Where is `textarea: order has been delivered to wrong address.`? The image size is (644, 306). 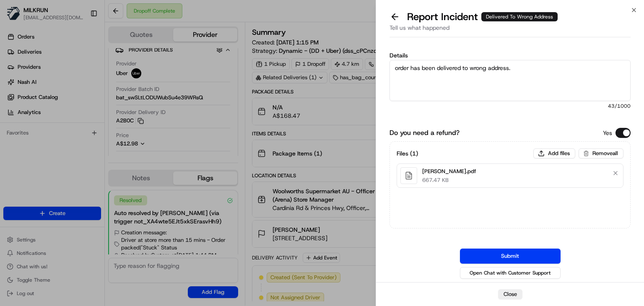 textarea: order has been delivered to wrong address. is located at coordinates (510, 81).